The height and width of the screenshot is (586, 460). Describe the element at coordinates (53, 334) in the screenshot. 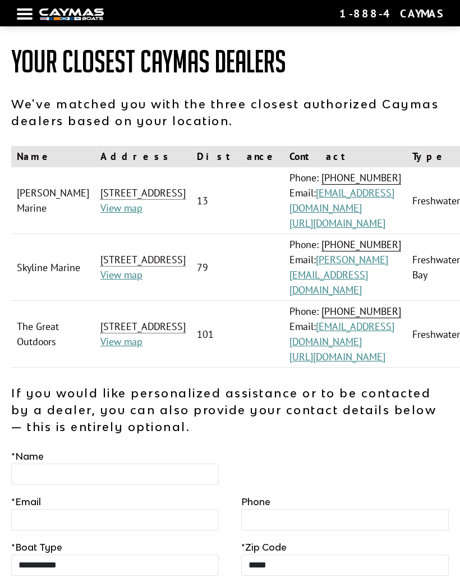

I see `td: The Great Outdoors` at that location.